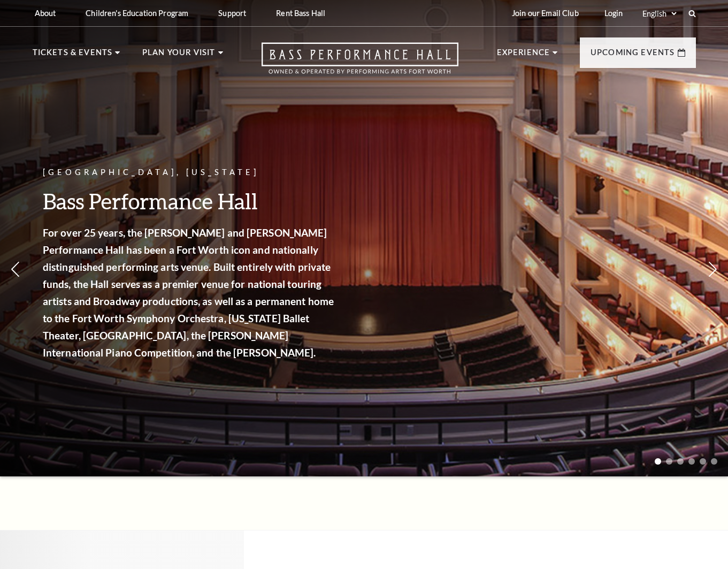 This screenshot has height=569, width=728. Describe the element at coordinates (190, 200) in the screenshot. I see `h3: Bass Performance Hall` at that location.